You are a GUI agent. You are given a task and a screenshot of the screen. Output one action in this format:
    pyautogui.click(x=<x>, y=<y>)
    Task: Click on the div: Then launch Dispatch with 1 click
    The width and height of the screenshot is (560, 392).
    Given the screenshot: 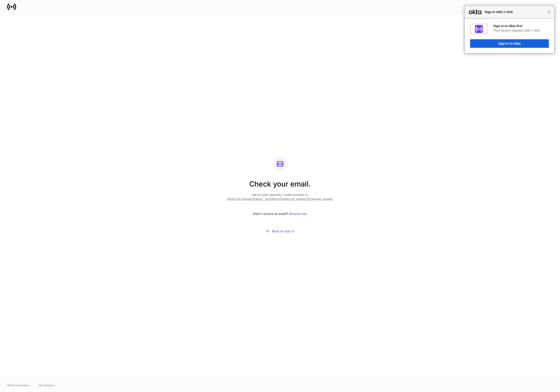 What is the action you would take?
    pyautogui.click(x=521, y=30)
    